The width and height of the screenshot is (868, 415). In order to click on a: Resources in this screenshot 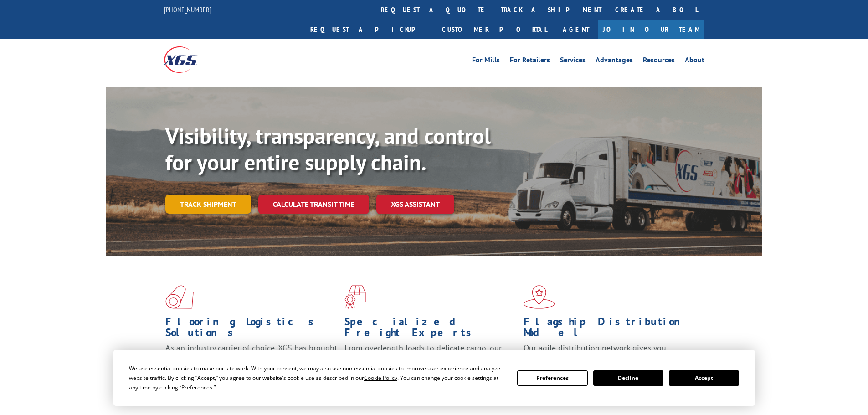, I will do `click(659, 61)`.